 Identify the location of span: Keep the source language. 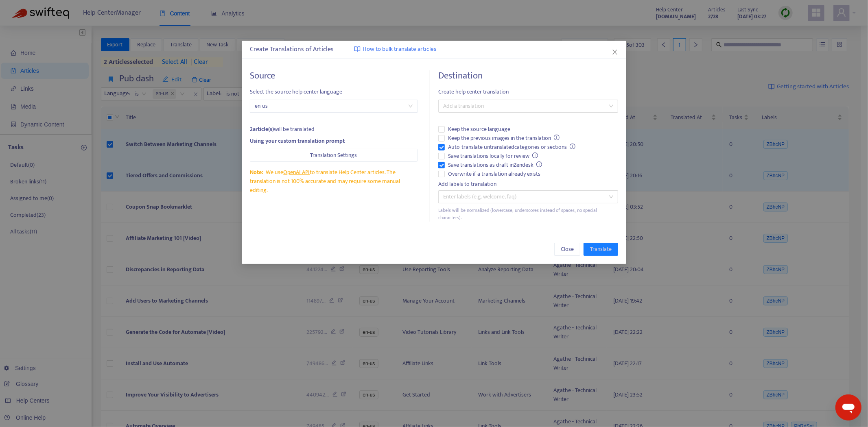
(479, 130).